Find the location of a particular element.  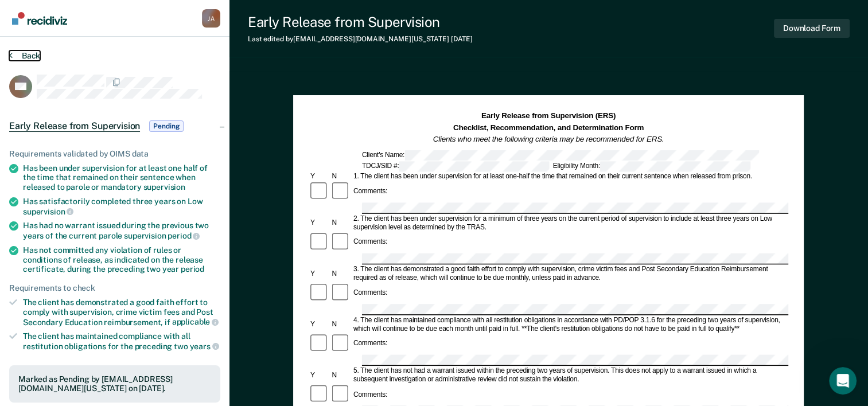

div: Has not committed any violation of rules or conditions of release, as indicated on the release ce... is located at coordinates (122, 260).